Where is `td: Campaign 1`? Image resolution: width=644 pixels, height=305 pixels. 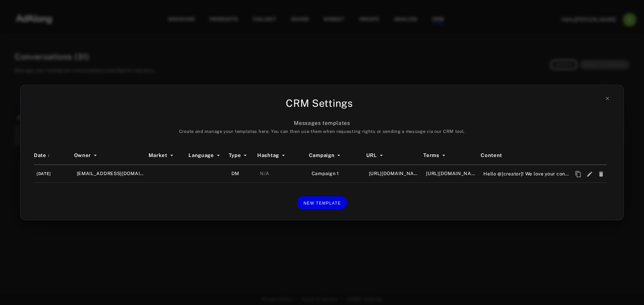 td: Campaign 1 is located at coordinates (337, 174).